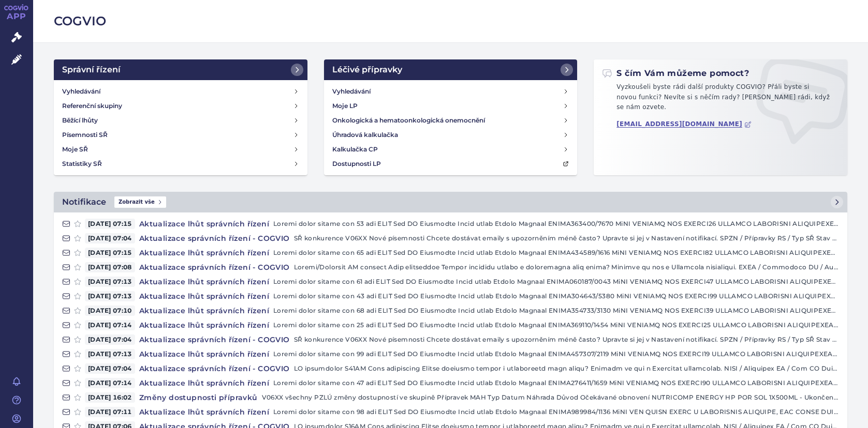  Describe the element at coordinates (451, 135) in the screenshot. I see `a: Úhradová kalkulačka` at that location.